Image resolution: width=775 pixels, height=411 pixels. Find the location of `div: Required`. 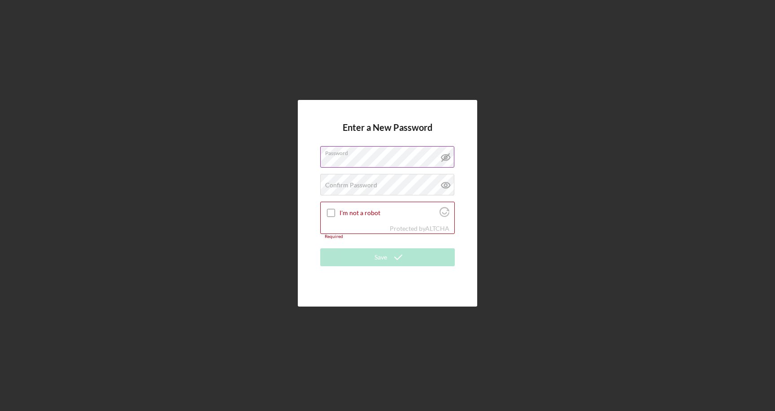

div: Required is located at coordinates (387, 237).